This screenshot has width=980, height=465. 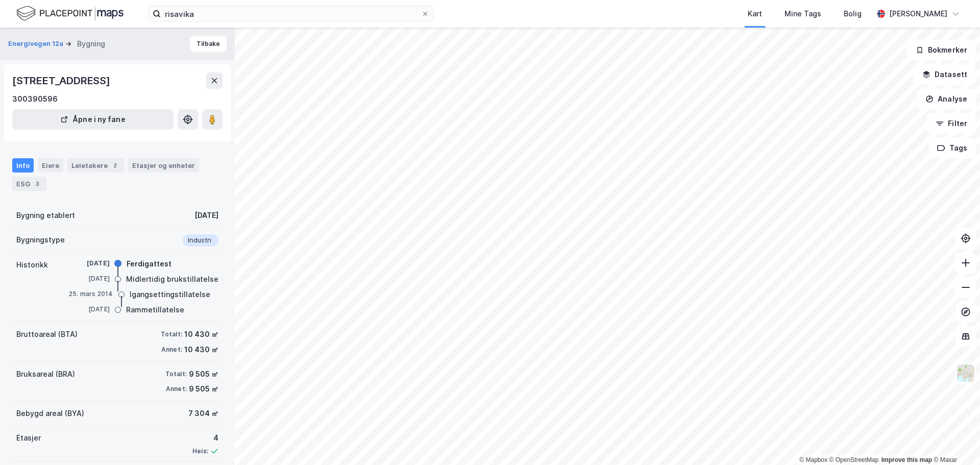 I want to click on button: Energivegen 12a, so click(x=37, y=44).